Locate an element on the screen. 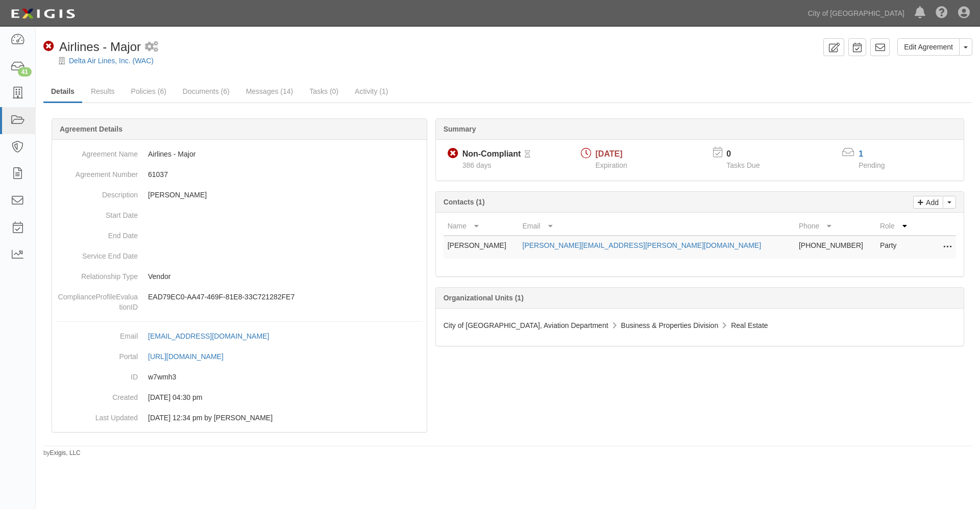 The width and height of the screenshot is (980, 509). dd: Vendor is located at coordinates (240, 277).